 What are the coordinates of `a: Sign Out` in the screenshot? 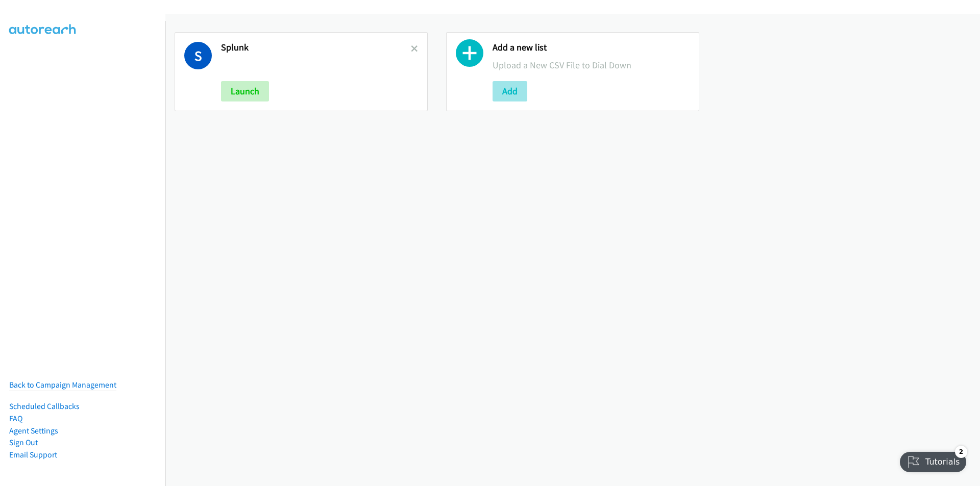 It's located at (23, 443).